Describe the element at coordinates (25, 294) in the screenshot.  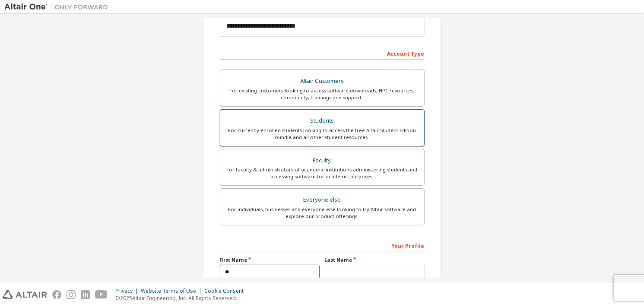
I see `img: altair_logo.svg` at that location.